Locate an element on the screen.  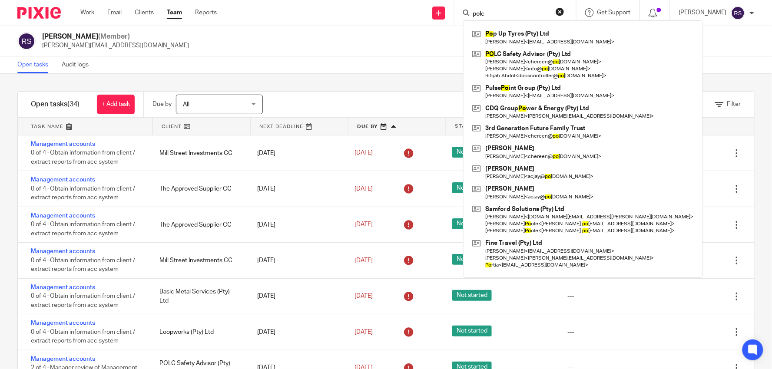
span: (34) is located at coordinates (73, 104).